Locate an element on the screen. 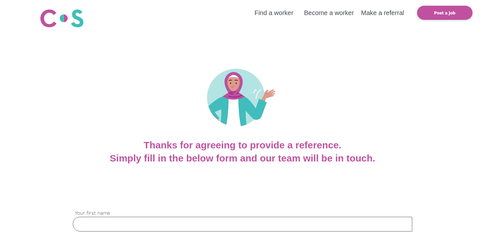 The image size is (485, 236). a: Make a referral is located at coordinates (382, 13).